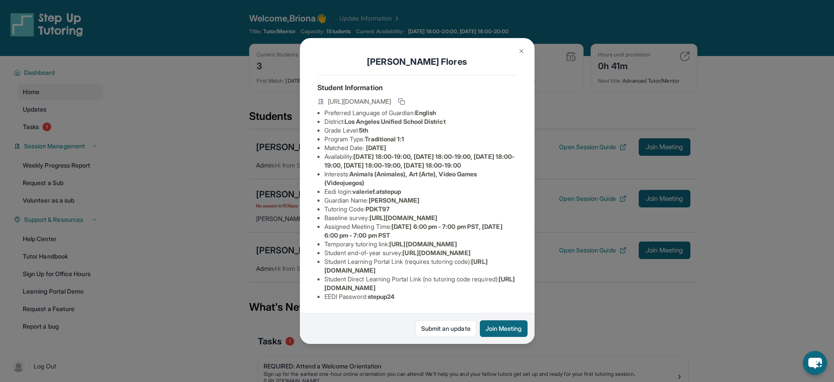 The image size is (834, 382). I want to click on a: Submit an update, so click(445, 329).